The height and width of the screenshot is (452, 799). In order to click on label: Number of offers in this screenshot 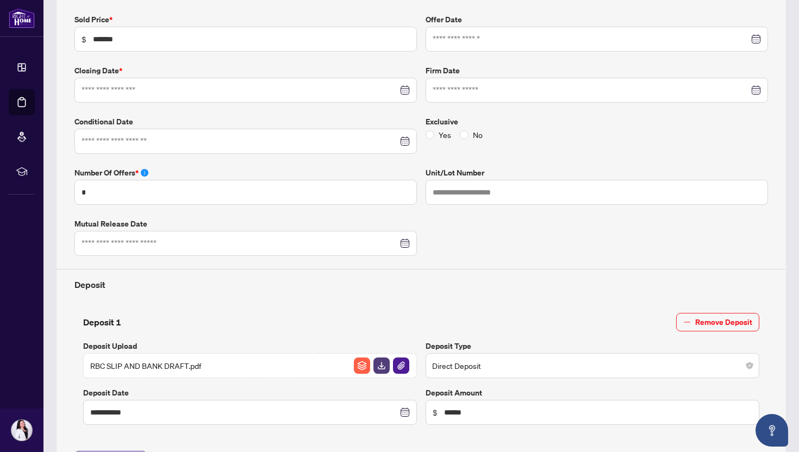, I will do `click(246, 173)`.